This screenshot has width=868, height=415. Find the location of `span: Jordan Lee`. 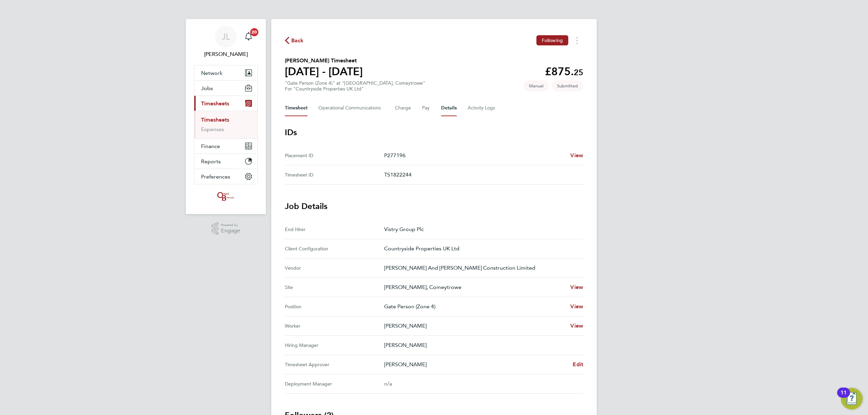

span: Jordan Lee is located at coordinates (226, 54).